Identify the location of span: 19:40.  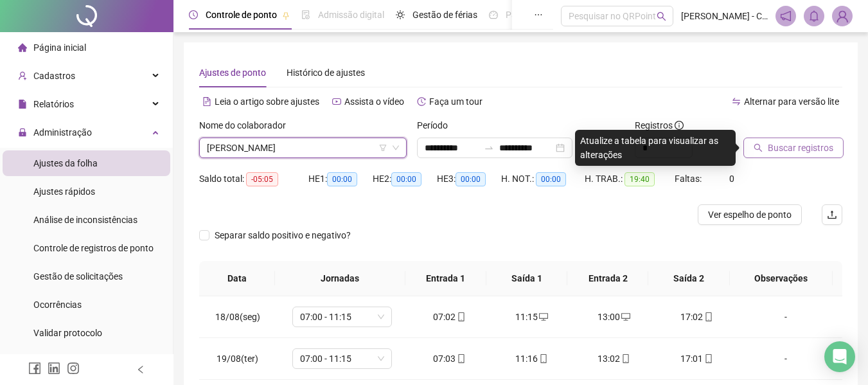
(640, 180).